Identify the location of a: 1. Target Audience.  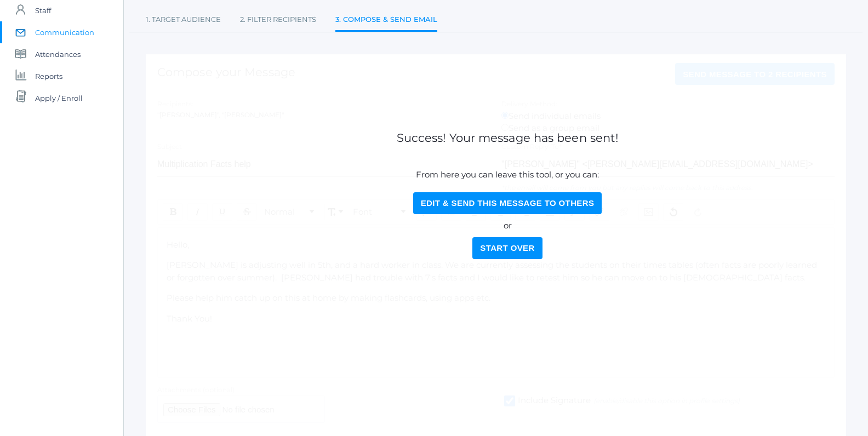
(183, 20).